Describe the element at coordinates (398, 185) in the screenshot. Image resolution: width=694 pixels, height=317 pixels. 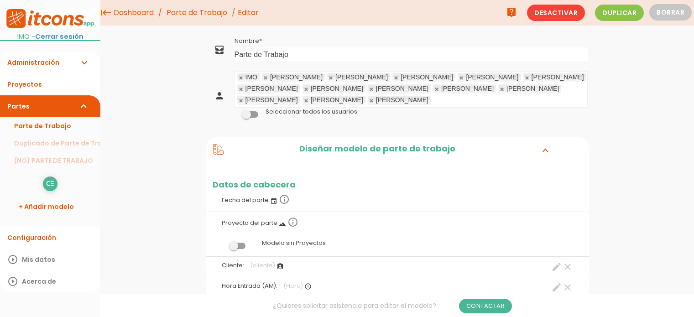
I see `h2: Datos de cabecera` at that location.